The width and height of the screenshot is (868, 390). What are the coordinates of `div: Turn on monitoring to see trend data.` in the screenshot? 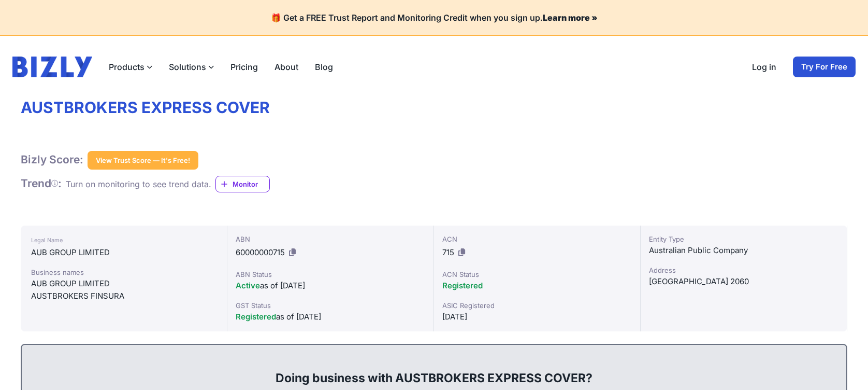 It's located at (138, 184).